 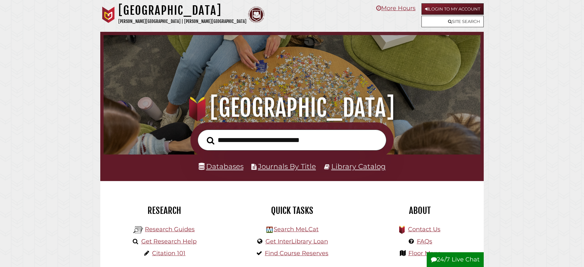 I want to click on h2: Quick Tasks, so click(x=292, y=210).